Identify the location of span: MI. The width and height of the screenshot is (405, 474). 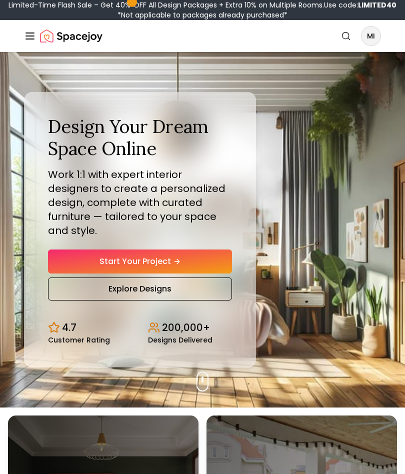
(371, 36).